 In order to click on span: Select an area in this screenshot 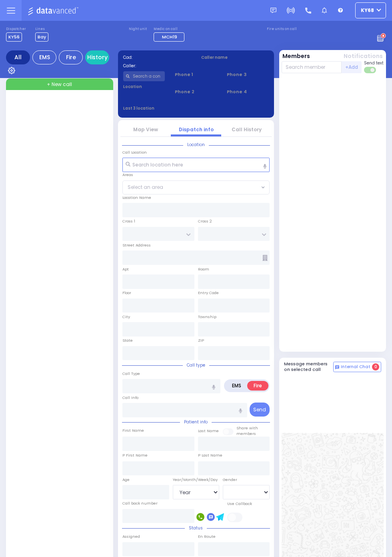, I will do `click(145, 188)`.